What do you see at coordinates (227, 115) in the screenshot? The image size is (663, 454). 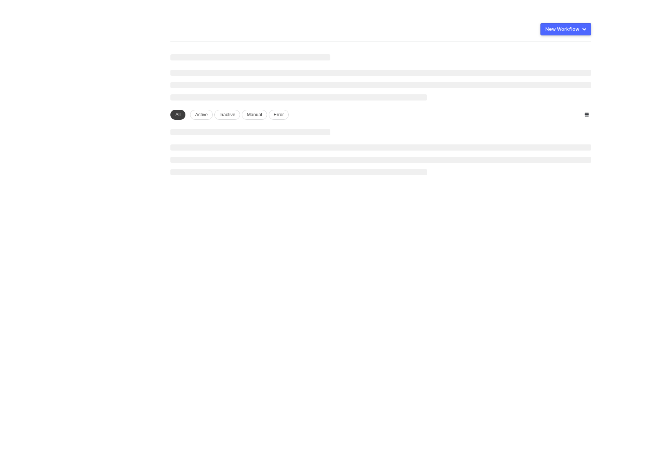 I see `div: Inactive` at bounding box center [227, 115].